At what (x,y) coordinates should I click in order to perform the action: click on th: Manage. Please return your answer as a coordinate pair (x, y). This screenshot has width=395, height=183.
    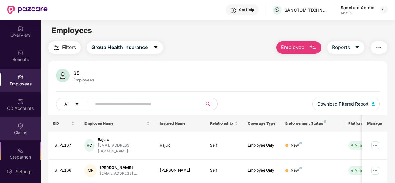
    Looking at the image, I should click on (374, 123).